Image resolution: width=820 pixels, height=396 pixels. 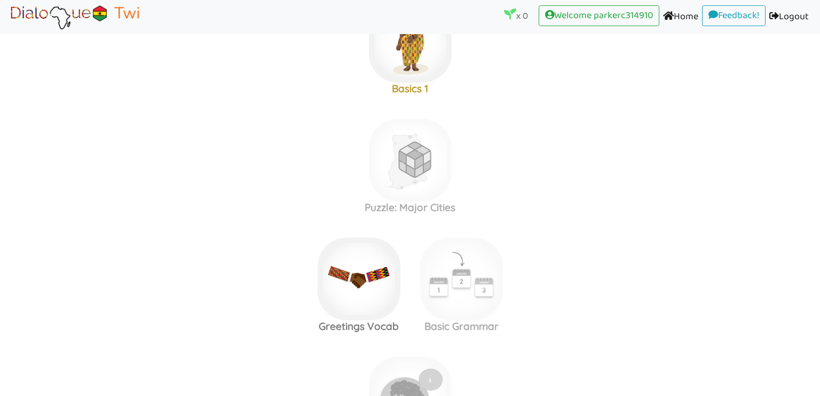 What do you see at coordinates (599, 16) in the screenshot?
I see `a: Welcome parkerc314910` at bounding box center [599, 16].